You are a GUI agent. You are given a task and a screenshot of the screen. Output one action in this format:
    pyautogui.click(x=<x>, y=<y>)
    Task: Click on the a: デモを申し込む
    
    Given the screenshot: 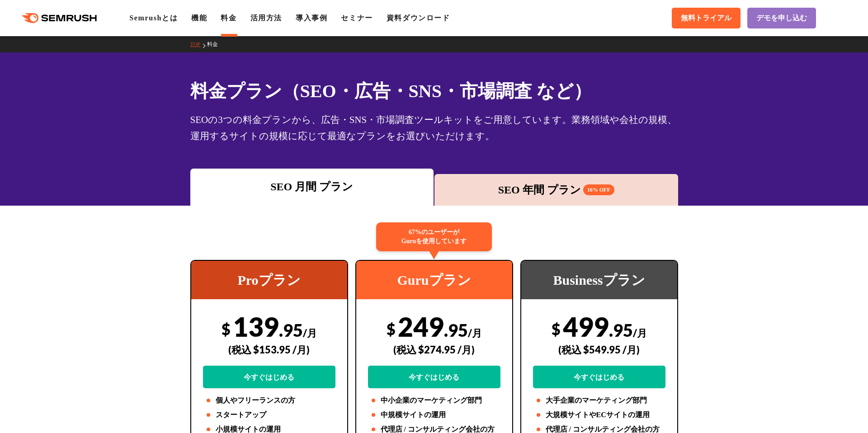 What is the action you would take?
    pyautogui.click(x=782, y=18)
    